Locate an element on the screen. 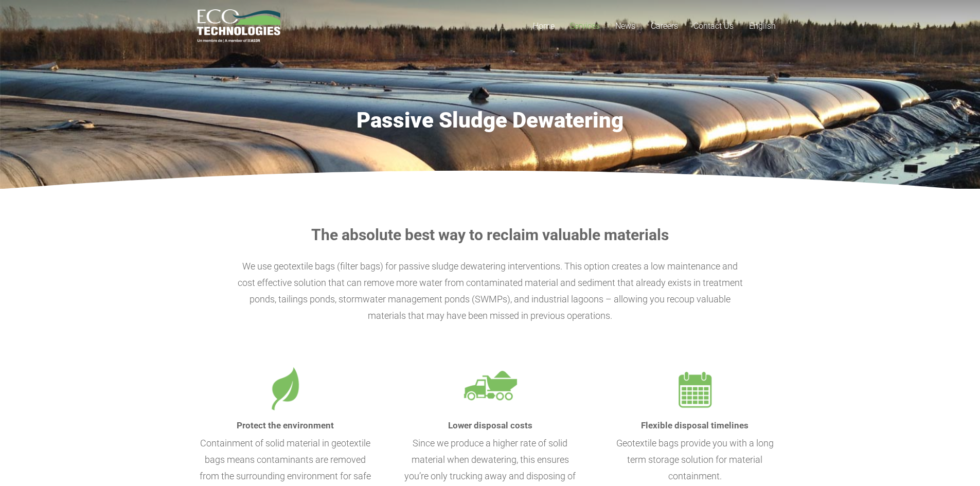 Image resolution: width=980 pixels, height=486 pixels. span: Home is located at coordinates (544, 25).